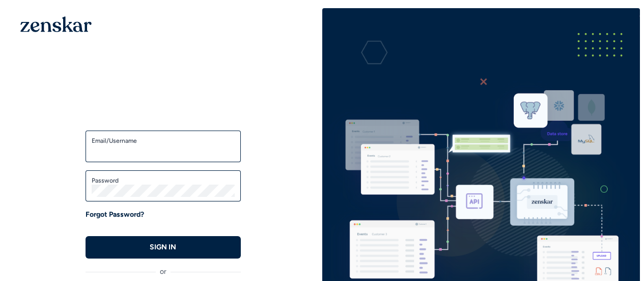  Describe the element at coordinates (163, 247) in the screenshot. I see `button: SIGN IN` at that location.